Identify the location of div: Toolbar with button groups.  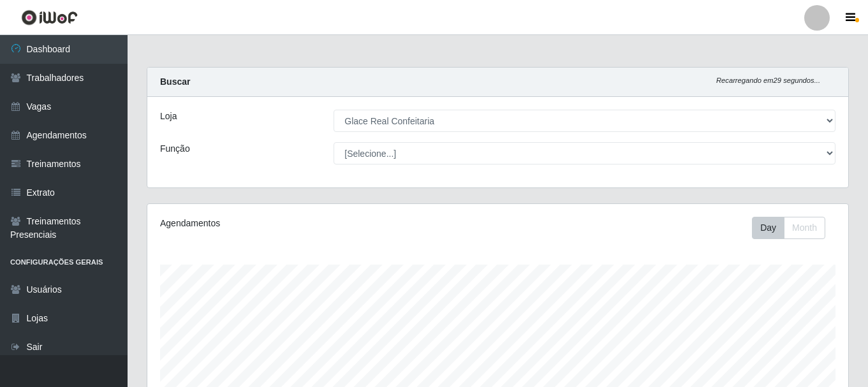
(793, 227).